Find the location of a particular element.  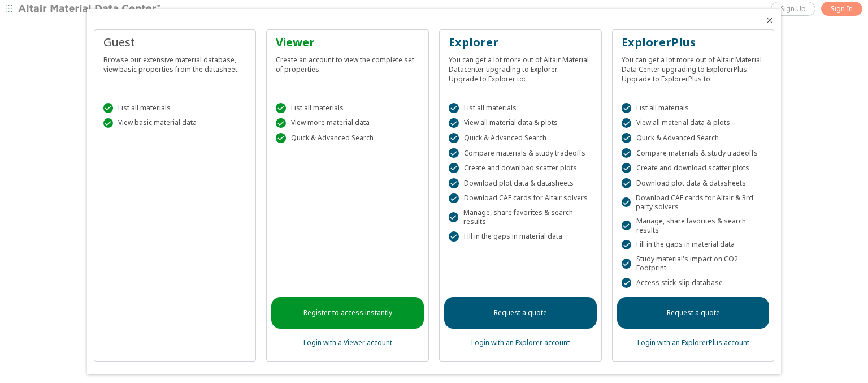

a: Register to access instantly is located at coordinates (348, 313).